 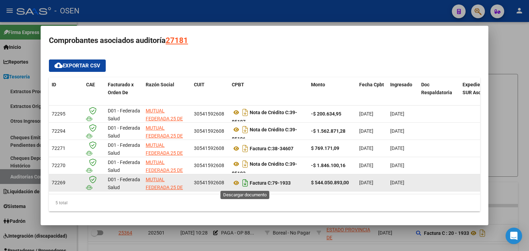 What do you see at coordinates (264, 117) in the screenshot?
I see `strong: 39-85197` at bounding box center [264, 117].